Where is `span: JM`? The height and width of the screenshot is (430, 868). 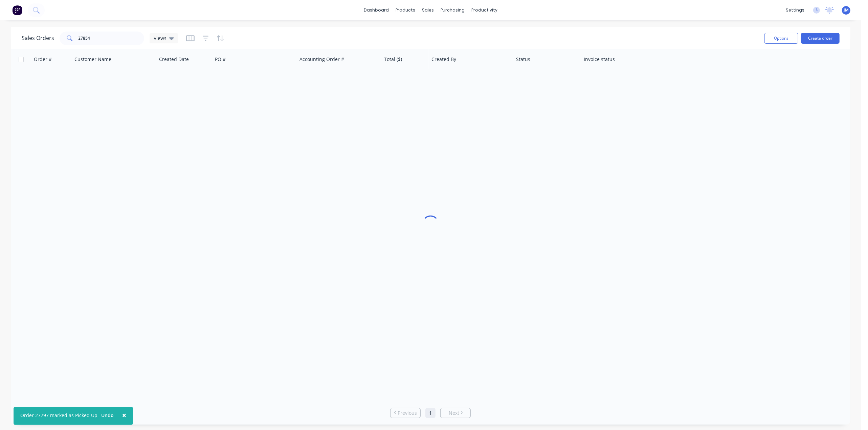
span: JM is located at coordinates (846, 10).